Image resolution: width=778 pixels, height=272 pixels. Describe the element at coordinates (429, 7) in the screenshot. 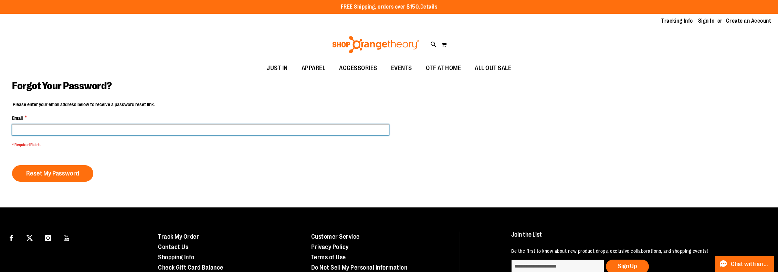

I see `a: Details` at that location.